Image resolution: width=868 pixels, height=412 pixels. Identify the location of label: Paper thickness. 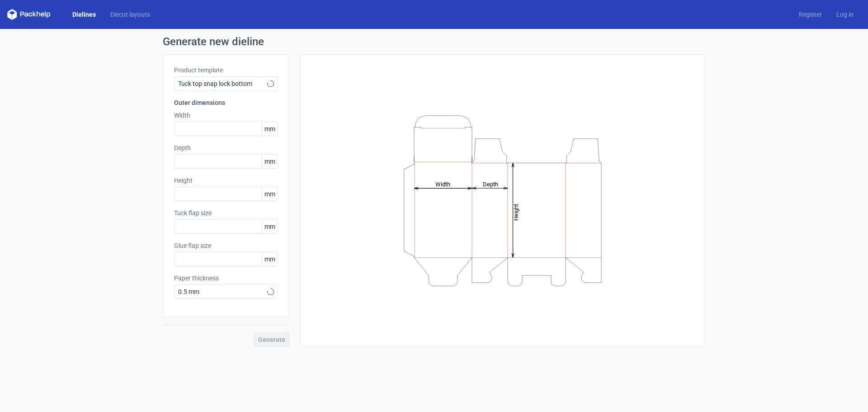
(226, 278).